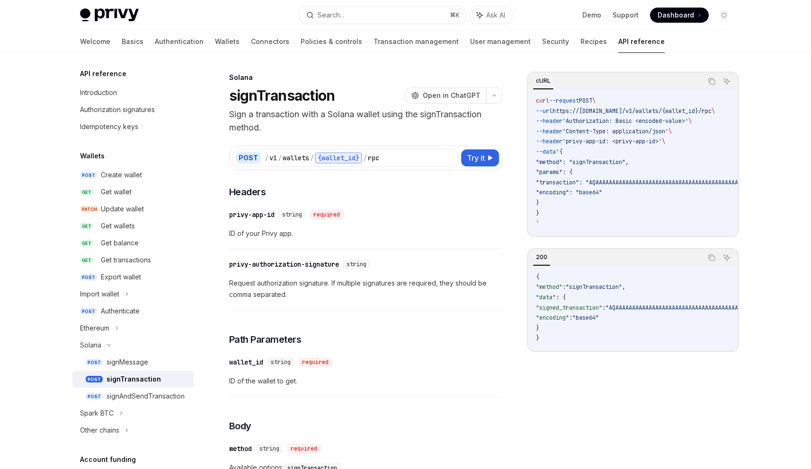 Image resolution: width=811 pixels, height=469 pixels. I want to click on div: wallet_id, so click(246, 362).